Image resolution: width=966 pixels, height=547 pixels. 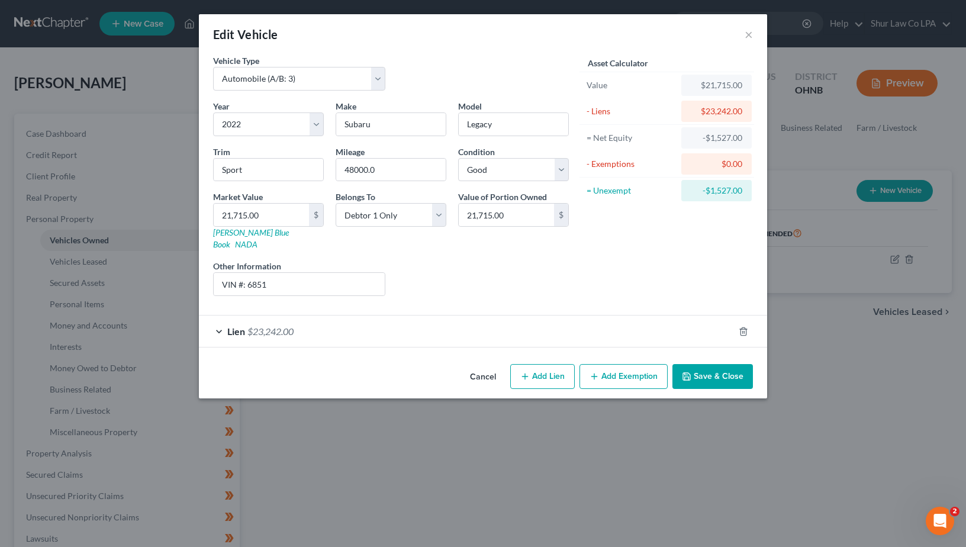 I want to click on label: Asset Calculator, so click(x=618, y=63).